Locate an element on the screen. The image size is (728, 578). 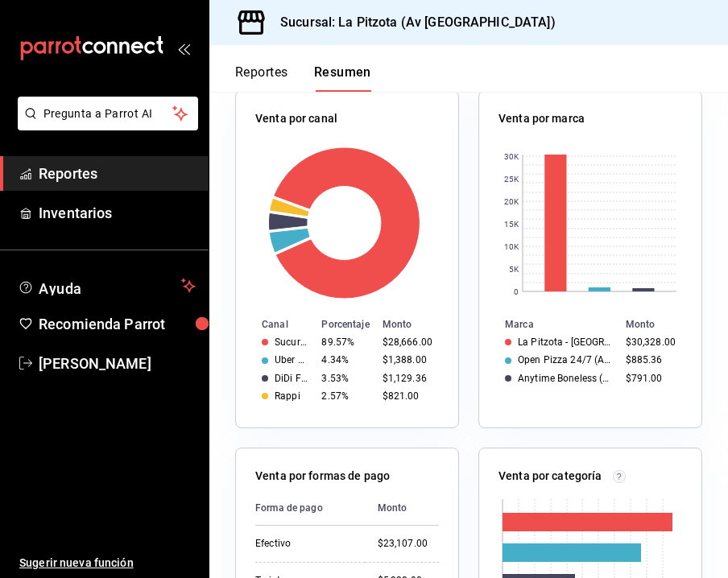
p: Venta por canal is located at coordinates (297, 119).